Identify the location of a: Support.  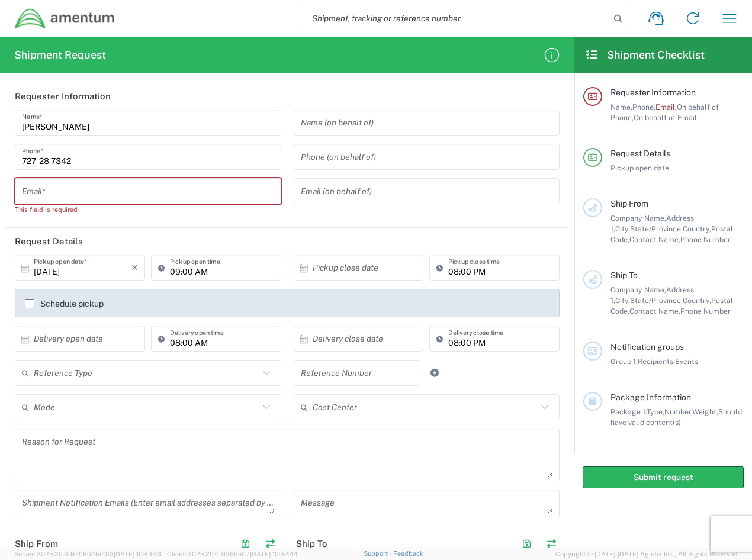
(378, 554).